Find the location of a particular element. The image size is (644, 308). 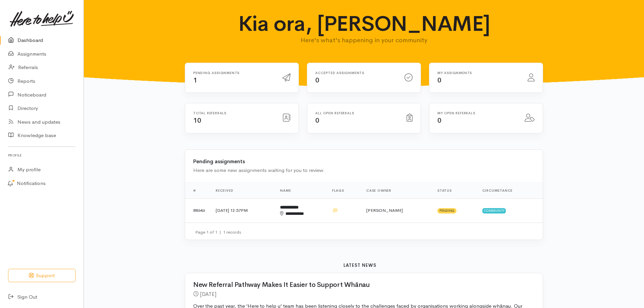

div: Here are some new assignments waiting for you to review. is located at coordinates (364, 170).